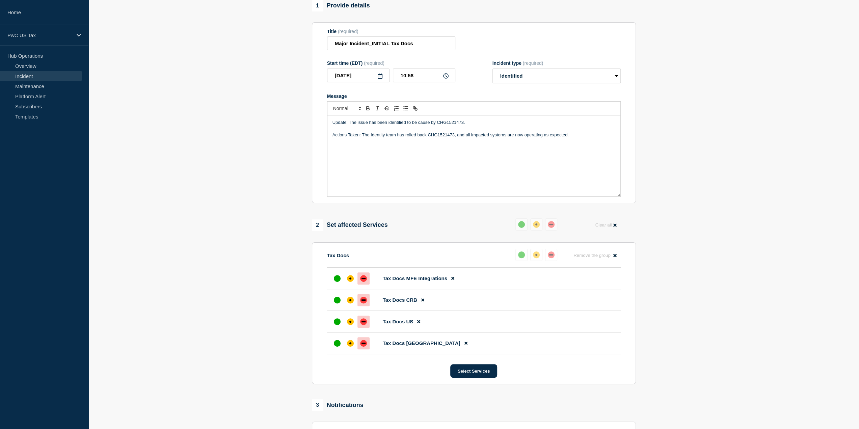 The height and width of the screenshot is (429, 859). Describe the element at coordinates (424, 75) in the screenshot. I see `input: HH:MM` at that location.